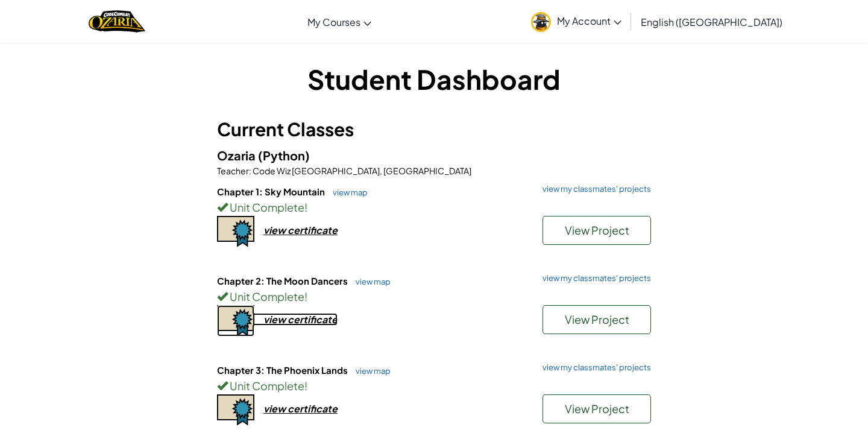 This screenshot has width=868, height=433. I want to click on h1: Student Dashboard, so click(434, 79).